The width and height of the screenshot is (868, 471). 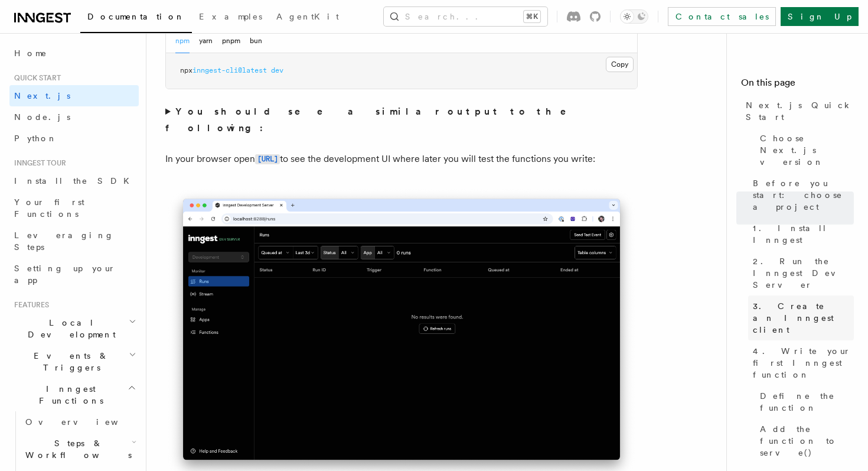 I want to click on button: Toggle dark mode, so click(x=634, y=17).